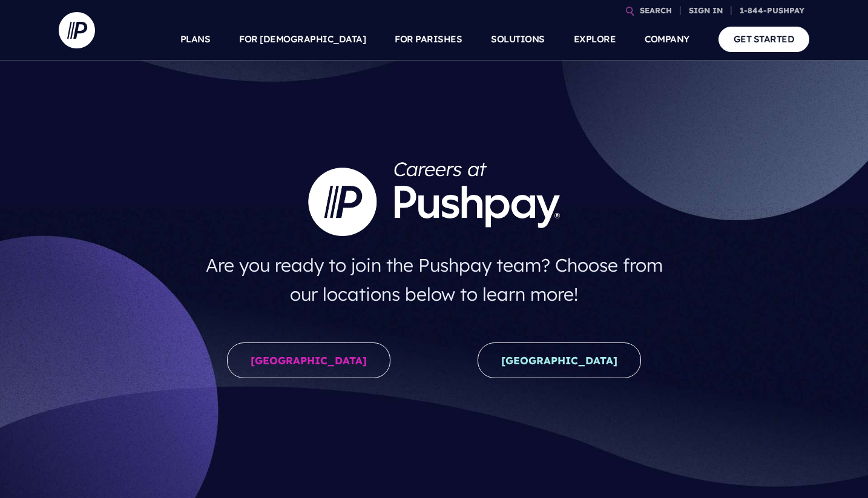 This screenshot has height=498, width=868. What do you see at coordinates (595, 39) in the screenshot?
I see `a: EXPLORE` at bounding box center [595, 39].